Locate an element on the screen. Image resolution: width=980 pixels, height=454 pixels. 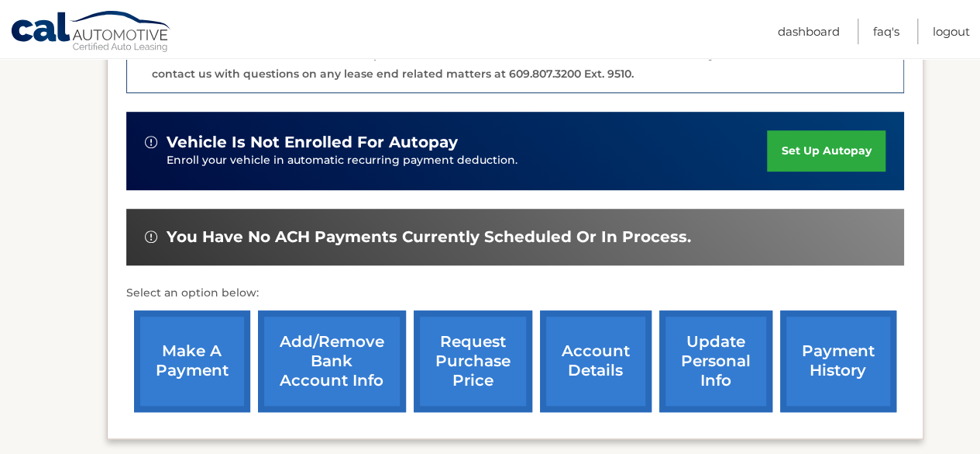
a: Cal Automotive is located at coordinates (91, 33).